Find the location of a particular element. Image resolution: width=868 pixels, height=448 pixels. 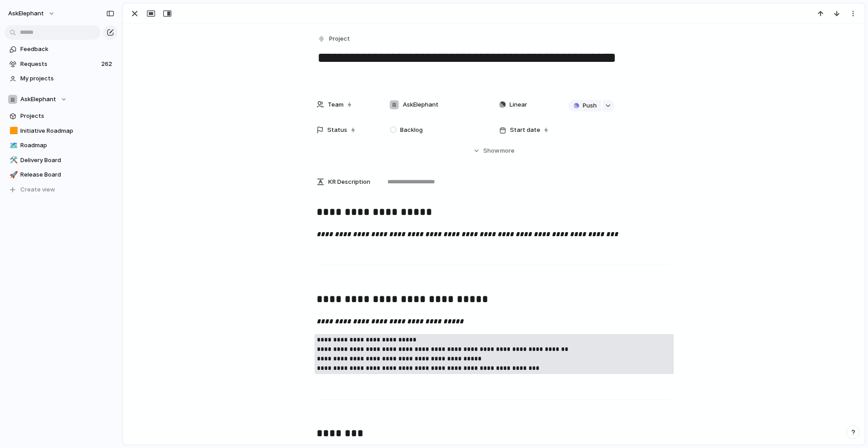

button: Push is located at coordinates (584, 106).